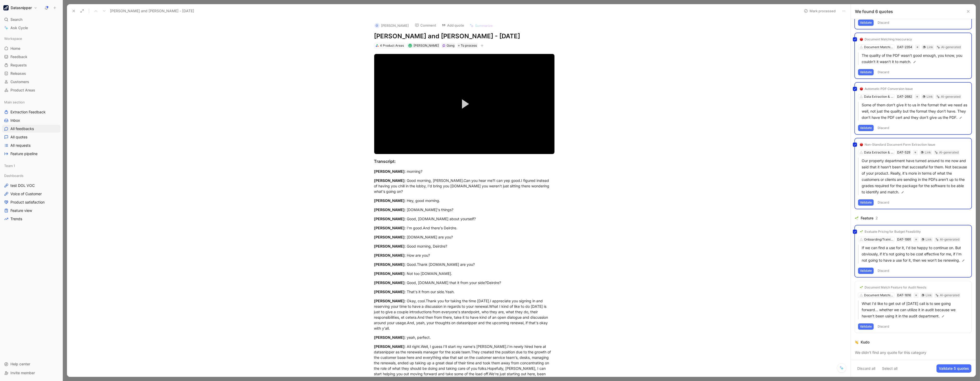 This screenshot has width=980, height=381. Describe the element at coordinates (410, 46) in the screenshot. I see `img: avatar` at that location.